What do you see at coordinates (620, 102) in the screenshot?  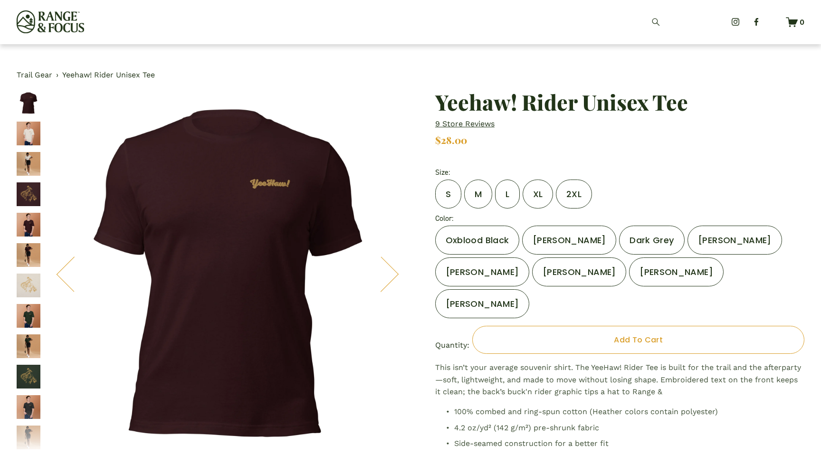 I see `h1: Yeehaw! Rider Unisex Tee` at bounding box center [620, 102].